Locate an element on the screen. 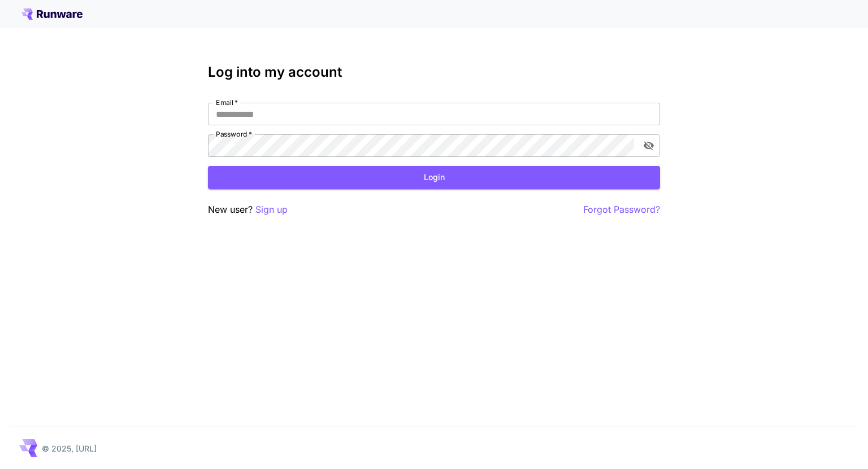 Image resolution: width=868 pixels, height=469 pixels. label: Email is located at coordinates (226, 103).